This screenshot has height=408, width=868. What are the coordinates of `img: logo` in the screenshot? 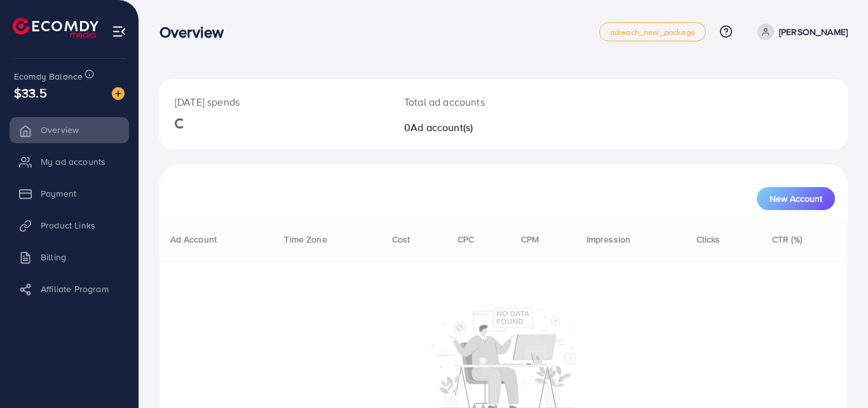 It's located at (55, 27).